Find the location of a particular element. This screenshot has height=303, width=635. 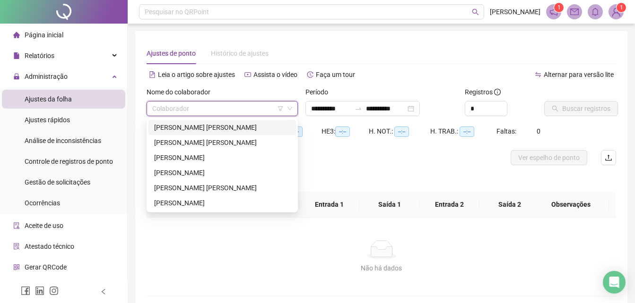

div: H. TRAB.: is located at coordinates (463, 131).